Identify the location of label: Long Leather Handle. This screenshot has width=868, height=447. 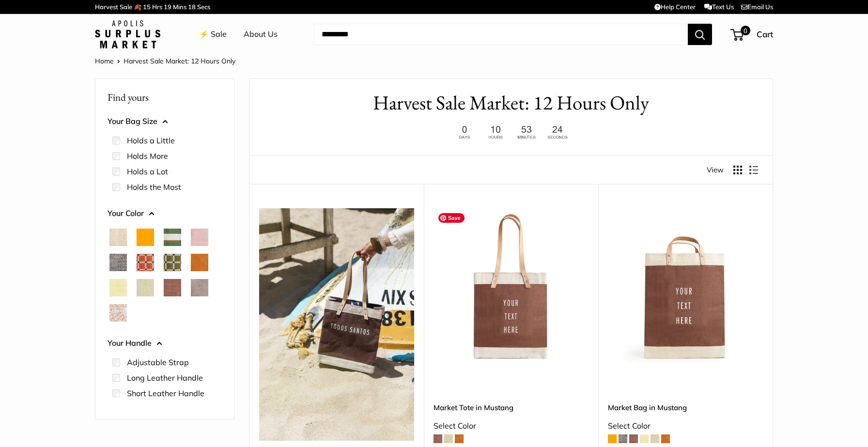
(165, 378).